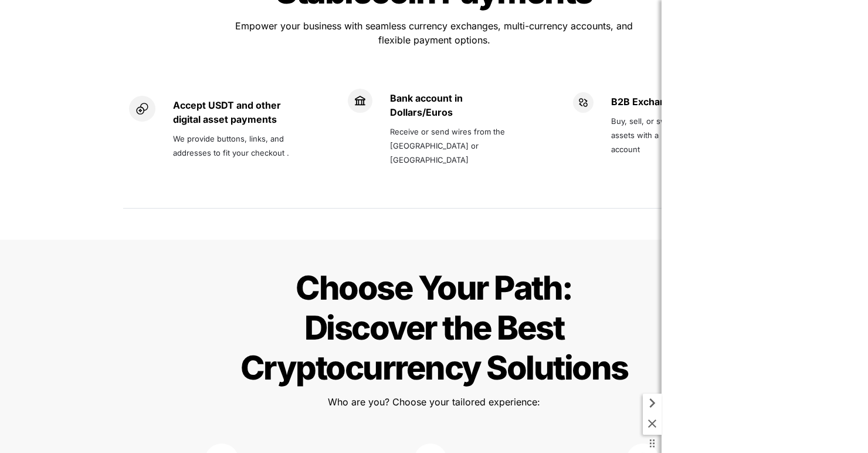 The image size is (868, 453). What do you see at coordinates (656, 135) in the screenshot?
I see `span: Buy, sell, or swap digital assets with a business account` at bounding box center [656, 135].